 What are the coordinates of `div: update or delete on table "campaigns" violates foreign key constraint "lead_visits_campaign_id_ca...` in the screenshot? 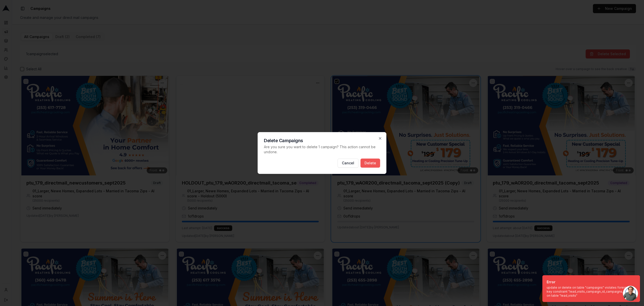 It's located at (590, 291).